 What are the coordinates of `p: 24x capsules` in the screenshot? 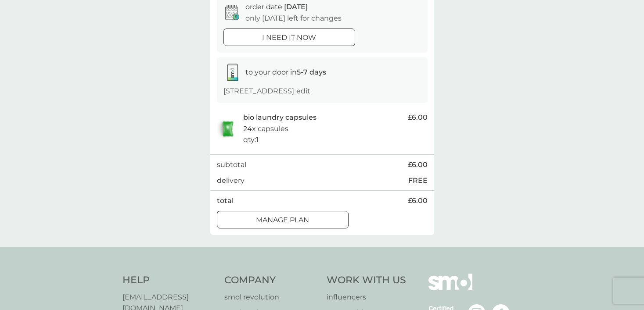 It's located at (265, 129).